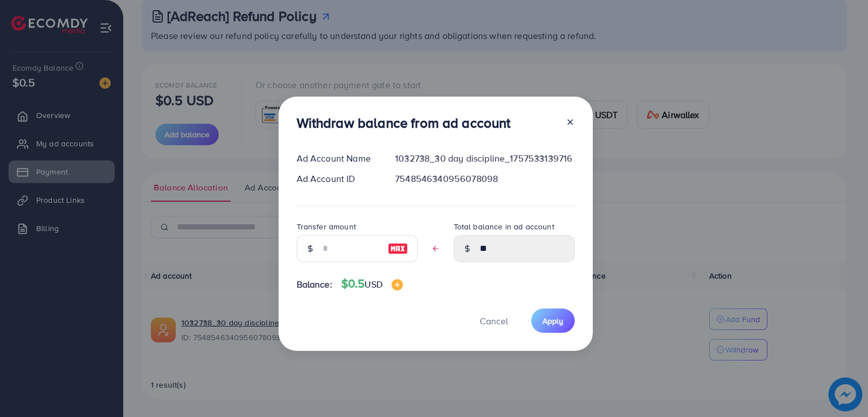 The height and width of the screenshot is (417, 868). What do you see at coordinates (337, 158) in the screenshot?
I see `div: Ad Account Name` at bounding box center [337, 158].